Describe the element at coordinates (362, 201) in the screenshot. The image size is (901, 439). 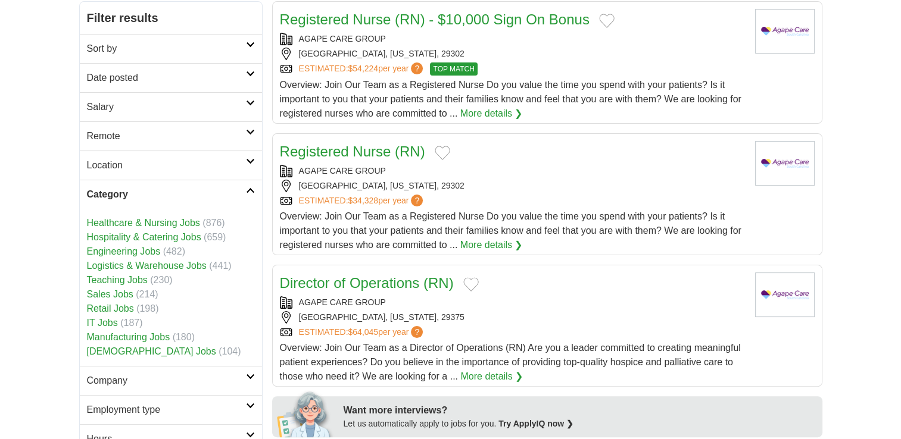
I see `span: $34,328` at that location.